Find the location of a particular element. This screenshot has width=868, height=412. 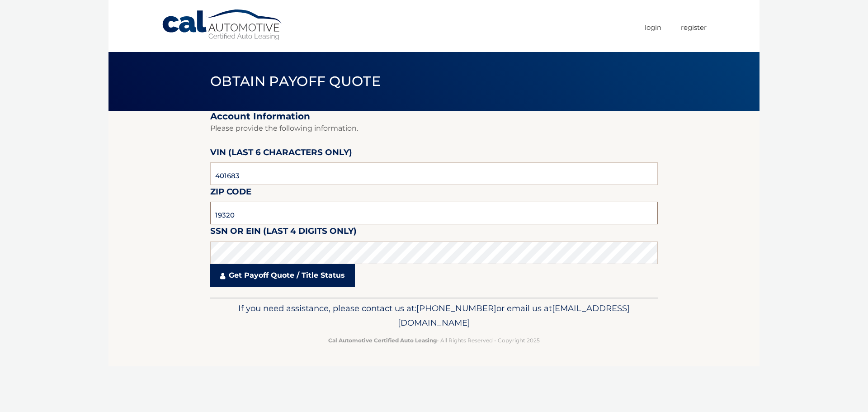

a: Get Payoff Quote / Title Status is located at coordinates (283, 275).